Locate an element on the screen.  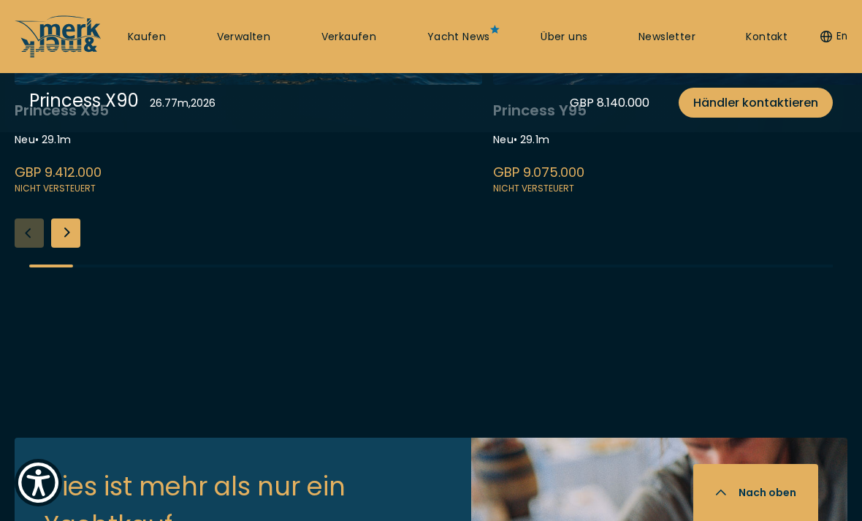
a: Kontakt is located at coordinates (766, 37).